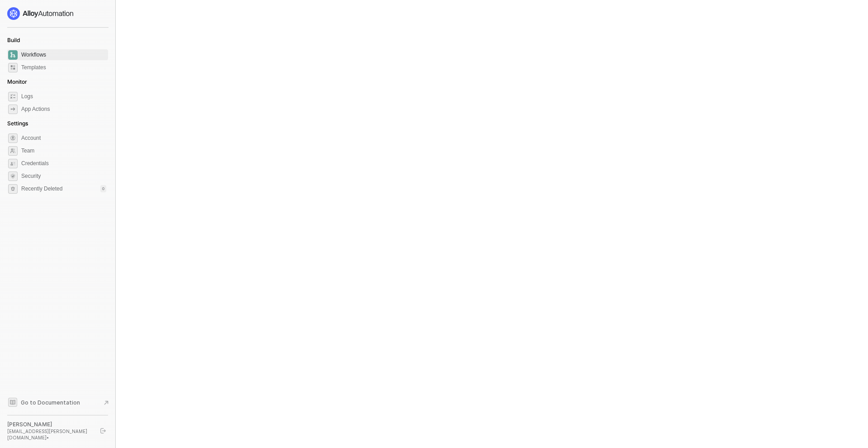 The image size is (868, 448). What do you see at coordinates (12, 109) in the screenshot?
I see `span: icon-app-actions` at bounding box center [12, 109].